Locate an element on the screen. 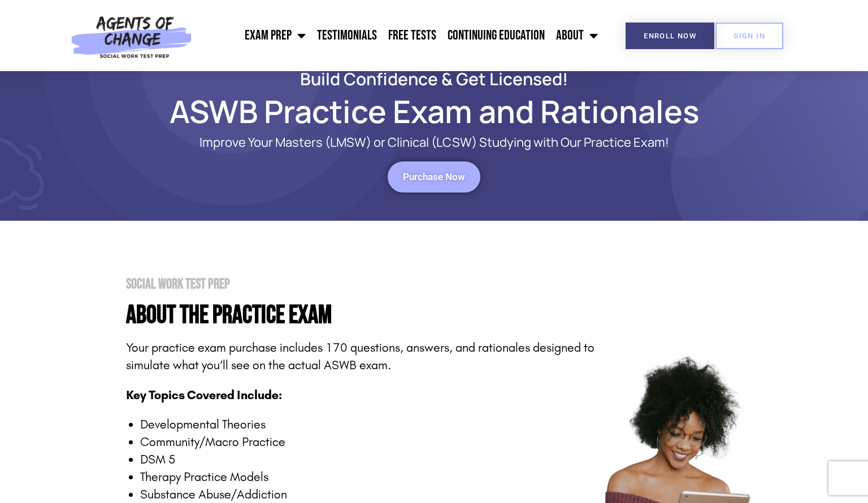 Image resolution: width=868 pixels, height=503 pixels. a: Continuing Education is located at coordinates (496, 36).